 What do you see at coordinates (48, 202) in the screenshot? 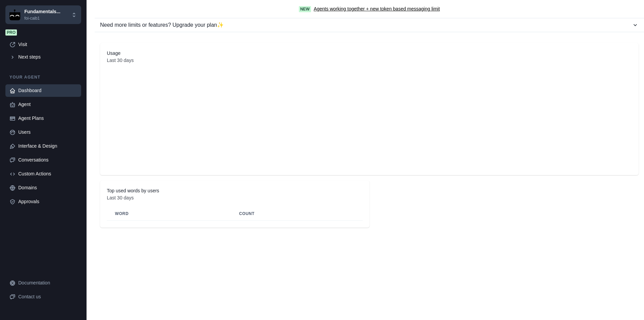
I see `div: Approvals` at bounding box center [48, 202].